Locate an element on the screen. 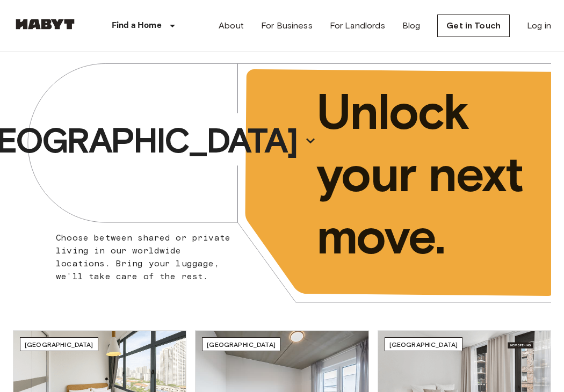  img: Habyt is located at coordinates (45, 24).